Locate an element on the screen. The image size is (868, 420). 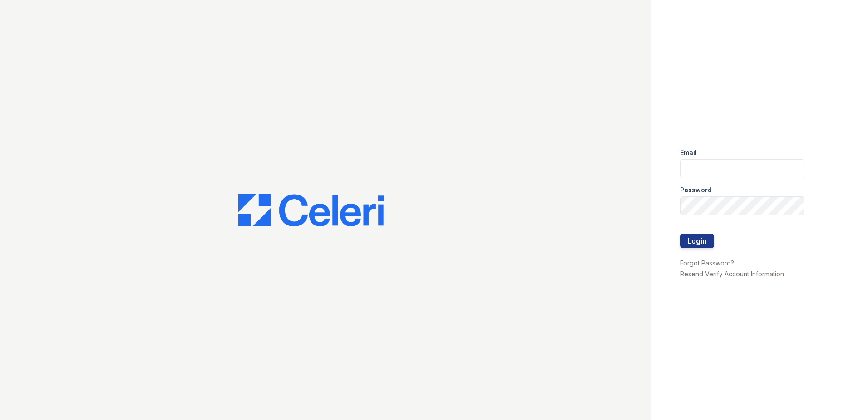
label: Password is located at coordinates (696, 190).